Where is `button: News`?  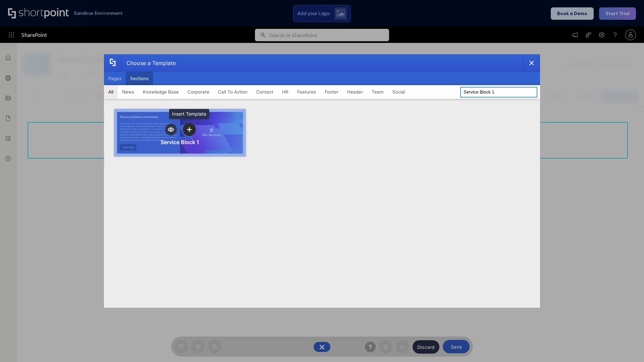
button: News is located at coordinates (128, 92).